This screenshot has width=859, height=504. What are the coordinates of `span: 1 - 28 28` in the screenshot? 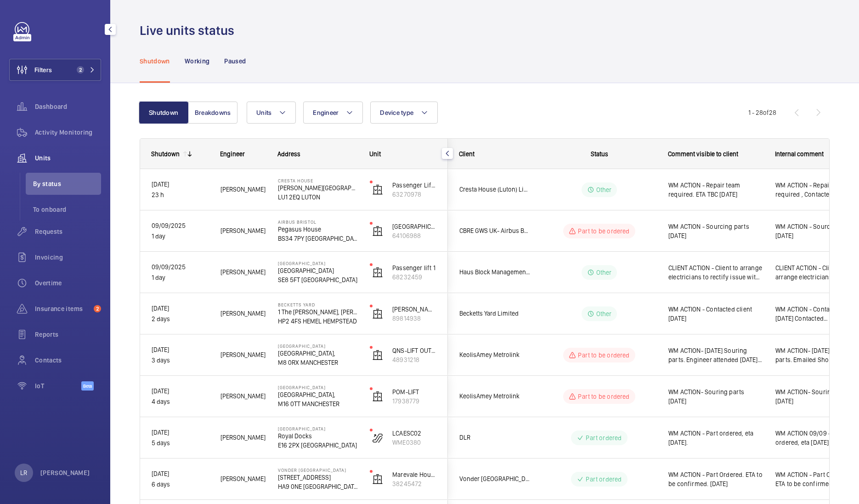 It's located at (762, 112).